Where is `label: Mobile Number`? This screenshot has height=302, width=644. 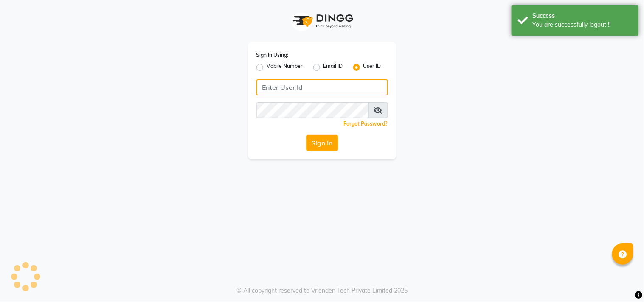 label: Mobile Number is located at coordinates (285, 67).